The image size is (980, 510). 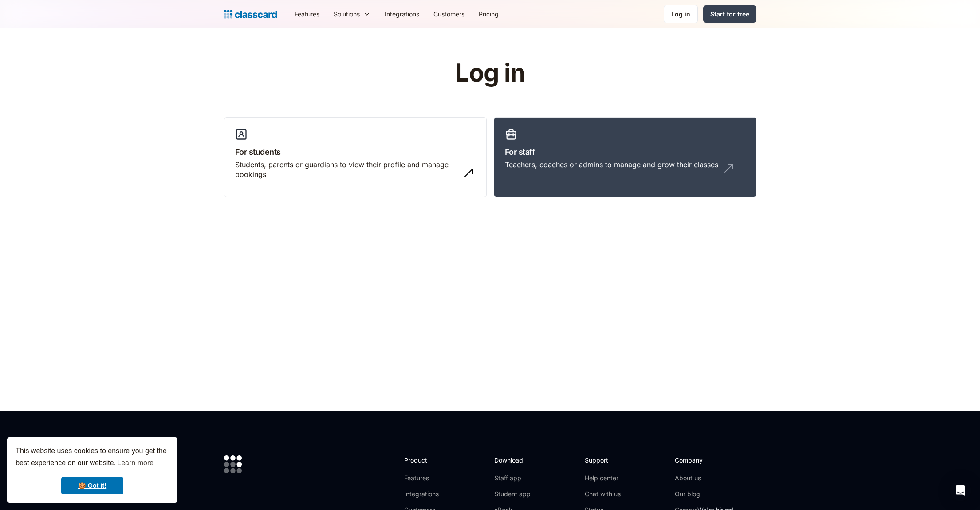 What do you see at coordinates (250, 14) in the screenshot?
I see `a: Logo` at bounding box center [250, 14].